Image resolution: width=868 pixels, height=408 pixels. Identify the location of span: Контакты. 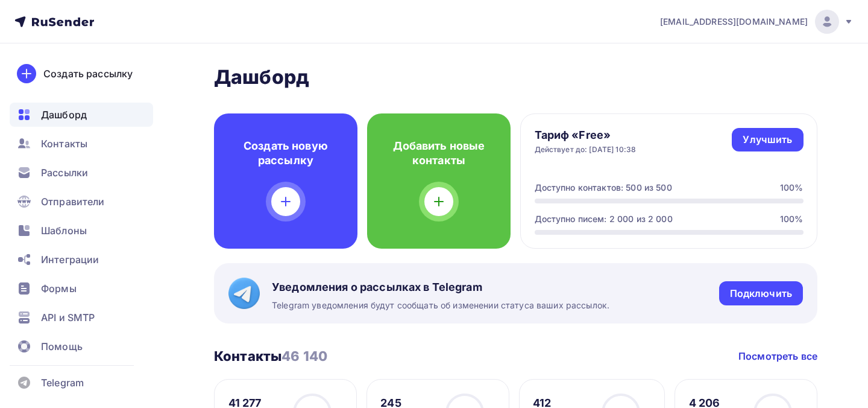
(64, 144).